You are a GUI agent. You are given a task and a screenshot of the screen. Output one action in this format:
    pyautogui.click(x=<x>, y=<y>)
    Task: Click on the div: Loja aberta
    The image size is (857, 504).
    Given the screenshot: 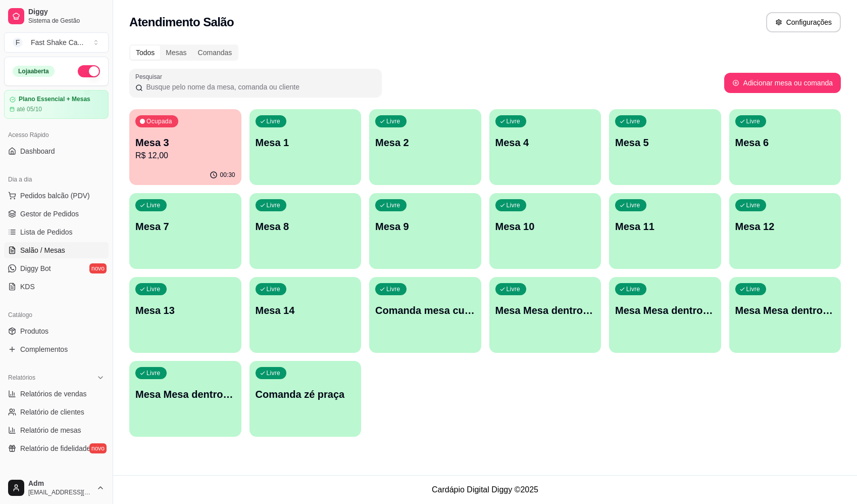 What is the action you would take?
    pyautogui.click(x=33, y=71)
    